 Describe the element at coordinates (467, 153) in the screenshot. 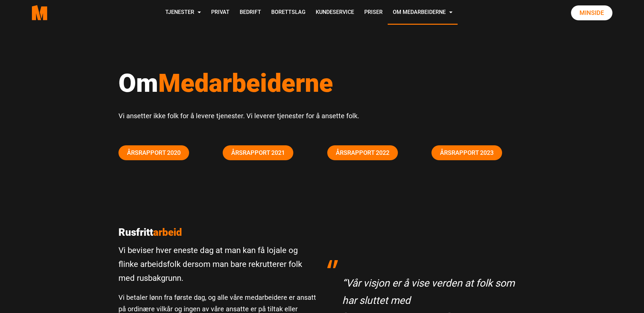

I see `a: Årsrapport 2023` at that location.